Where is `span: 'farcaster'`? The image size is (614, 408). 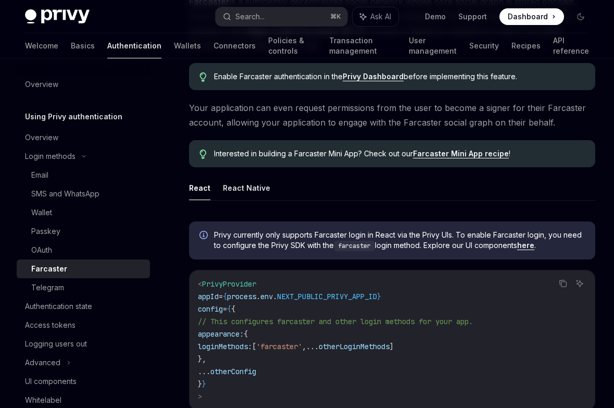 span: 'farcaster' is located at coordinates (279, 346).